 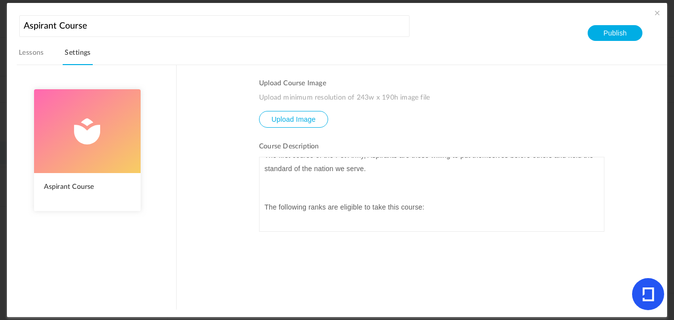 What do you see at coordinates (294, 119) in the screenshot?
I see `button: Upload Image` at bounding box center [294, 119].